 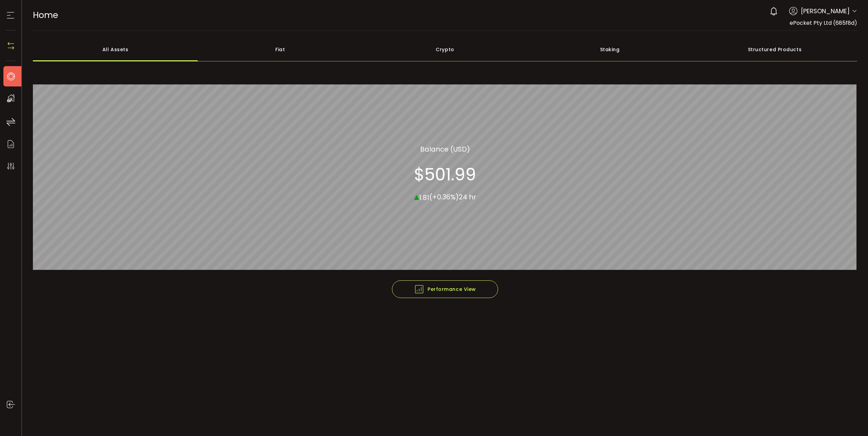 I want to click on div: Structured Products, so click(x=775, y=50).